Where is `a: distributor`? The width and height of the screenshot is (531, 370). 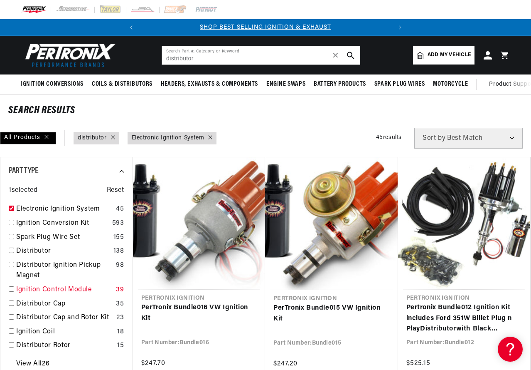
a: distributor is located at coordinates (92, 138).